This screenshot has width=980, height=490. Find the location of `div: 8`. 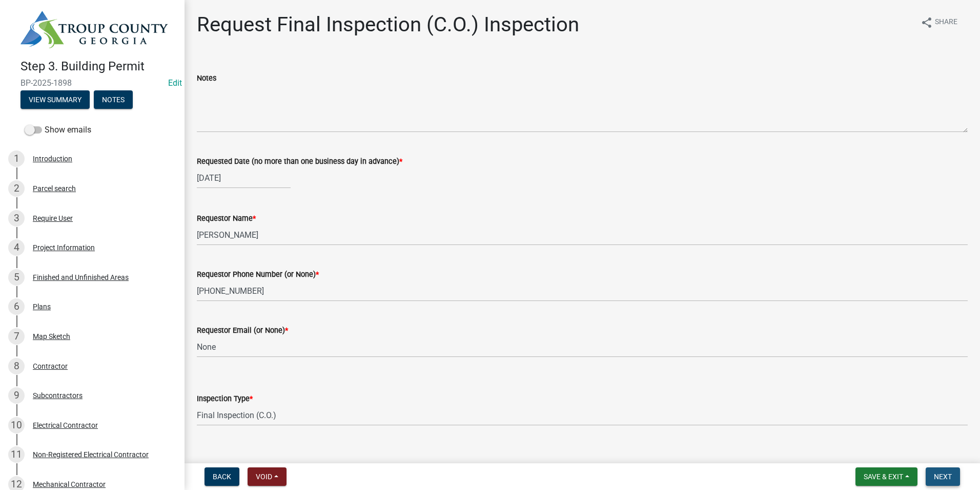

div: 8 is located at coordinates (17, 366).